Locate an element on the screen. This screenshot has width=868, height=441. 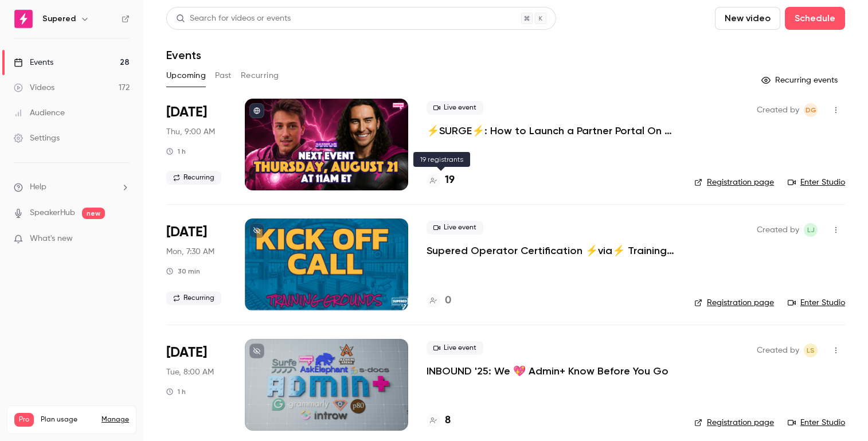
a: 8 is located at coordinates (439, 420).